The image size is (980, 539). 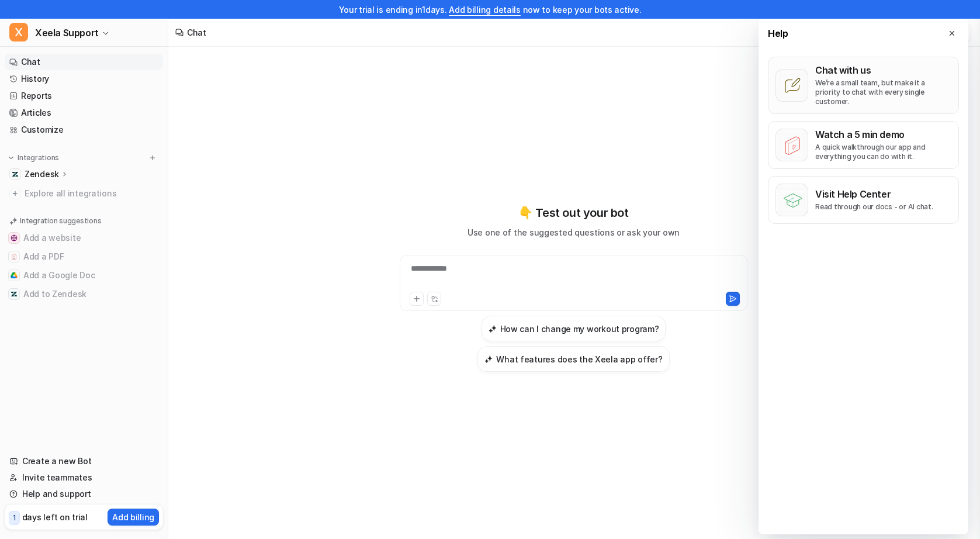 I want to click on h3: What features does the Xeela app offer?, so click(x=579, y=359).